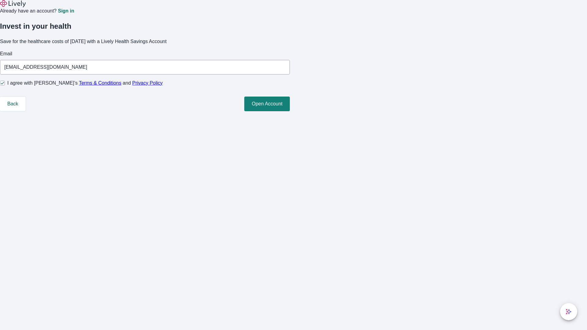 The height and width of the screenshot is (330, 587). Describe the element at coordinates (569, 312) in the screenshot. I see `button: chat` at that location.